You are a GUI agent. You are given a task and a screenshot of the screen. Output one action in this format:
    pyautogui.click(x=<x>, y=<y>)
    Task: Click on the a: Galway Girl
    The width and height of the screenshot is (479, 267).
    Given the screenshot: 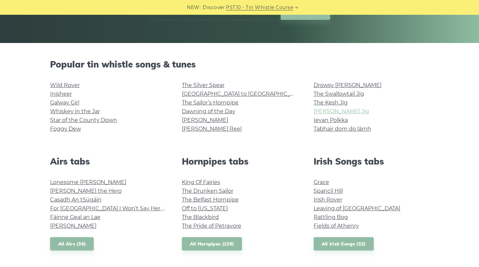 What is the action you would take?
    pyautogui.click(x=65, y=103)
    